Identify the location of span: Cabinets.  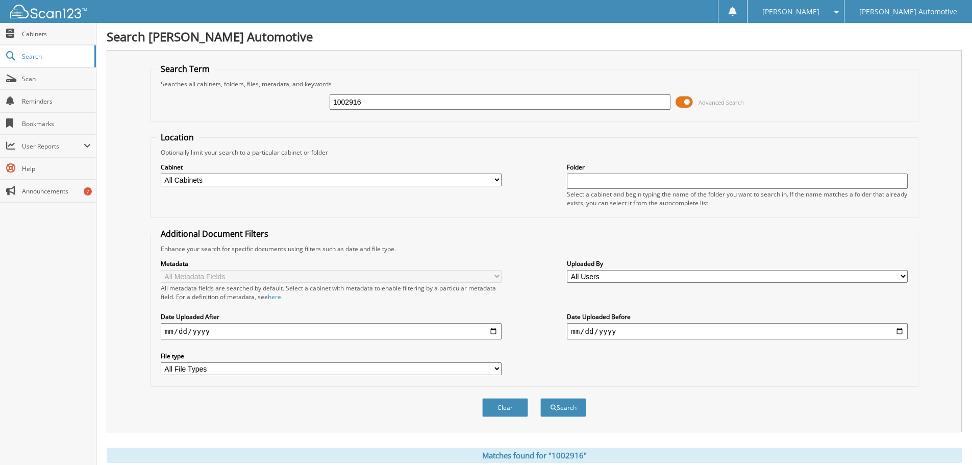
(56, 34).